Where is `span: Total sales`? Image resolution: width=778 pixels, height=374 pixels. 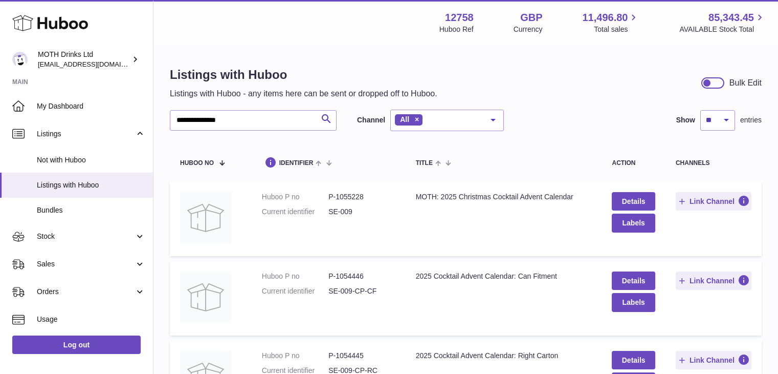
span: Total sales is located at coordinates (617, 29).